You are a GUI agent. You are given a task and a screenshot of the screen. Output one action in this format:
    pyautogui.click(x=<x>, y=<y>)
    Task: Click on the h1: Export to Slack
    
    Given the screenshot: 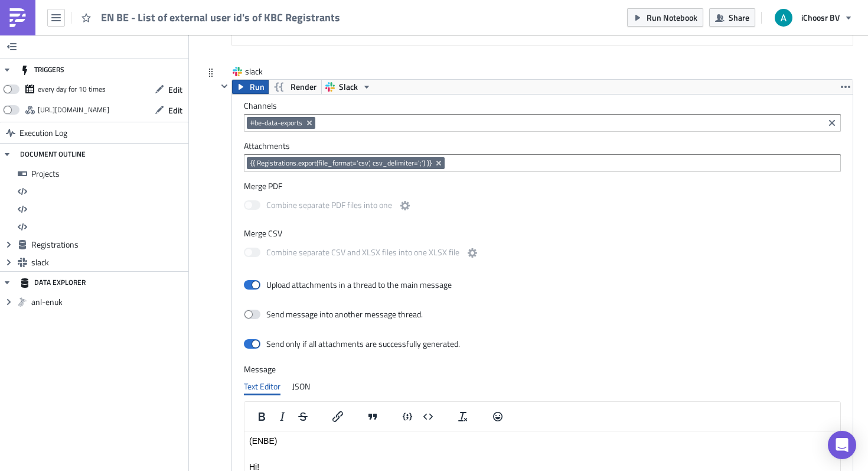 What is the action you would take?
    pyautogui.click(x=310, y=21)
    